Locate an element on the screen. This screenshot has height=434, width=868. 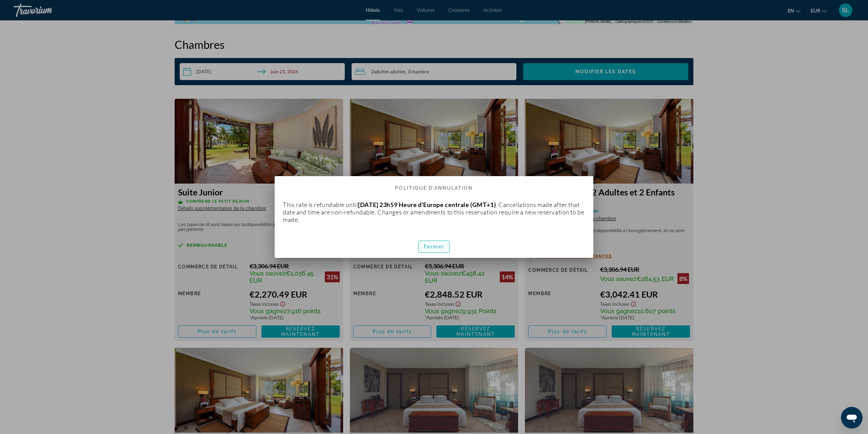
span: Fermer is located at coordinates (434, 247).